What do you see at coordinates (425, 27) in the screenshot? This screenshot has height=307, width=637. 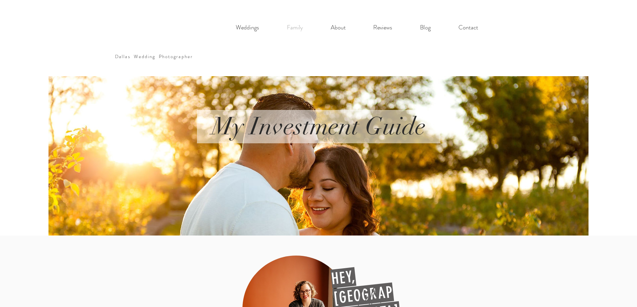 I see `a: Blog` at bounding box center [425, 27].